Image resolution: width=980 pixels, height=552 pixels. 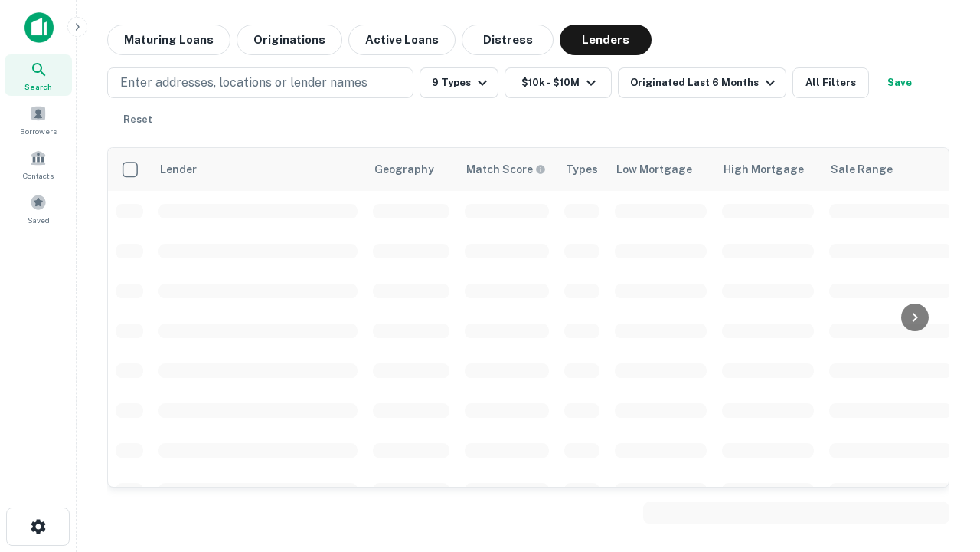 What do you see at coordinates (654, 169) in the screenshot?
I see `div: Low Mortgage` at bounding box center [654, 169].